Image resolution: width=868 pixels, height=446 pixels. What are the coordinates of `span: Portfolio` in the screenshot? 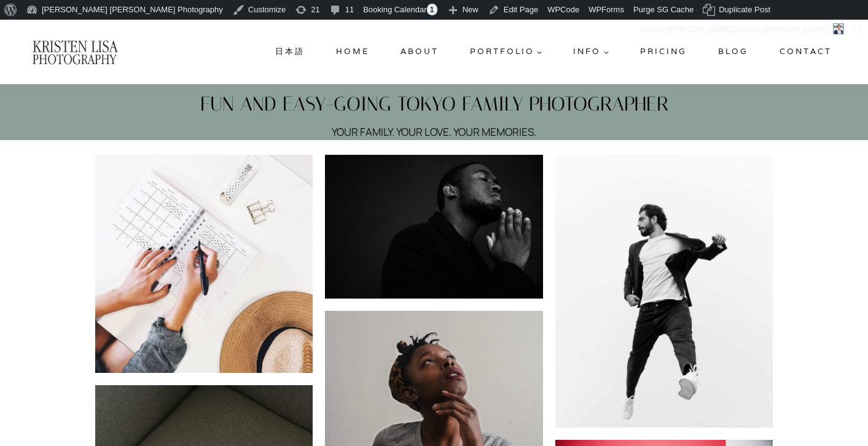 It's located at (506, 52).